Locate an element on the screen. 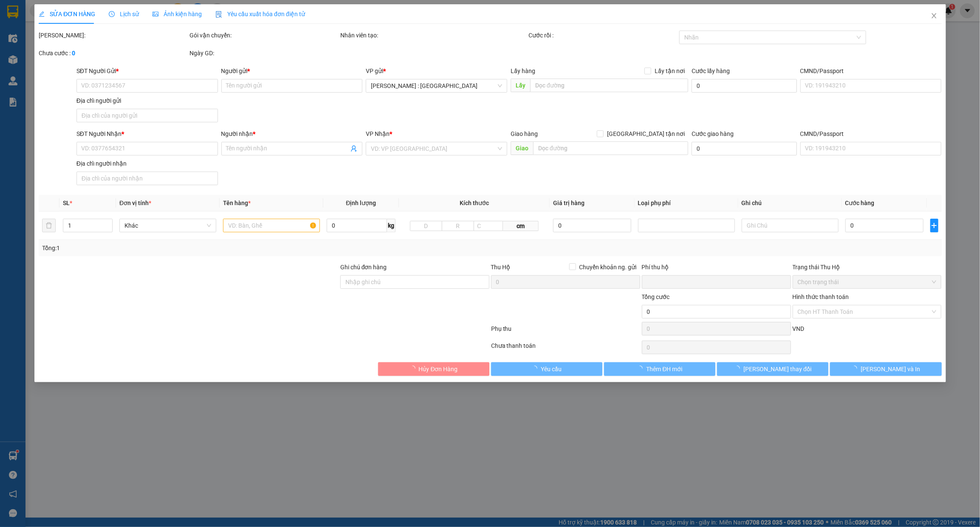 This screenshot has height=527, width=980. span: clock-circle is located at coordinates (112, 14).